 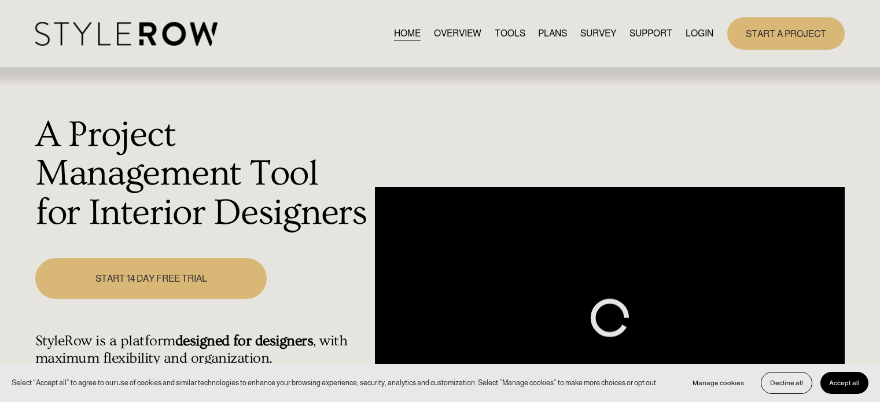 What do you see at coordinates (844, 383) in the screenshot?
I see `span: Accept all` at bounding box center [844, 383].